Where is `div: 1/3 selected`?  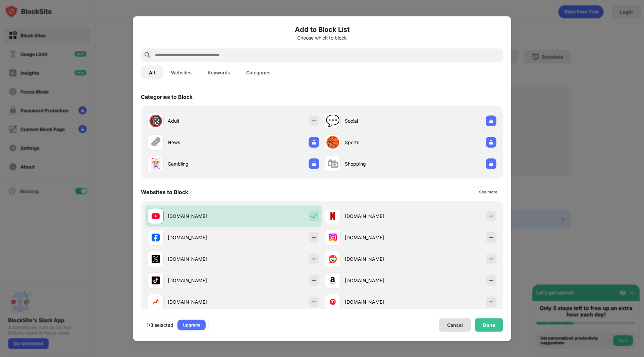 div: 1/3 selected is located at coordinates (160, 324).